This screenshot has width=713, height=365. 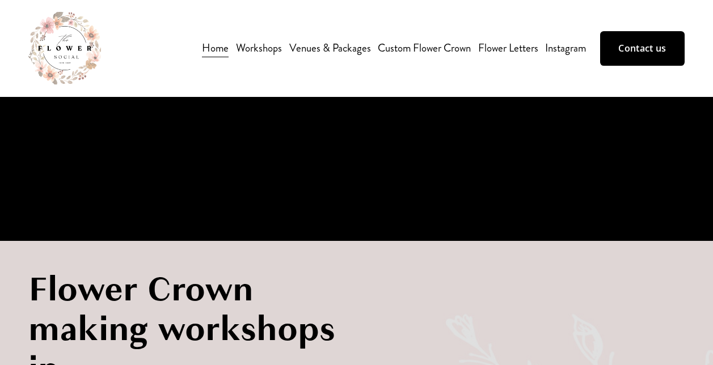 What do you see at coordinates (65, 48) in the screenshot?
I see `a: The Flower Social` at bounding box center [65, 48].